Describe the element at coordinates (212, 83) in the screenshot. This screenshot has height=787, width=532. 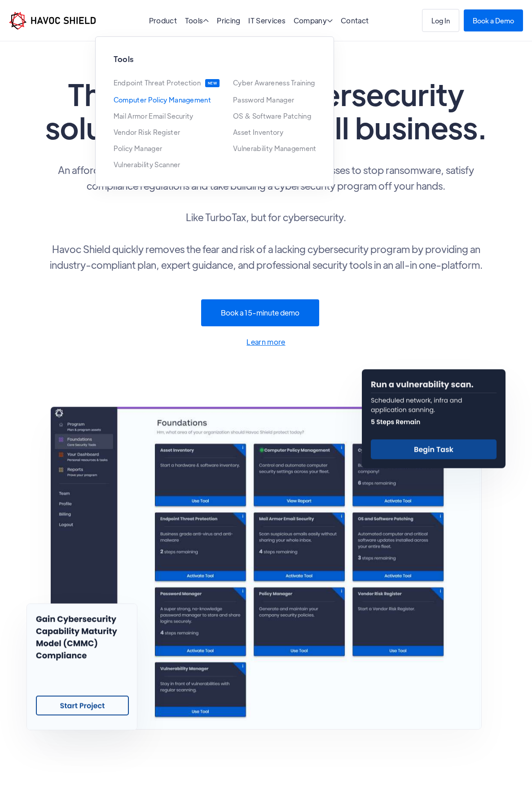
I see `div: NEW` at that location.